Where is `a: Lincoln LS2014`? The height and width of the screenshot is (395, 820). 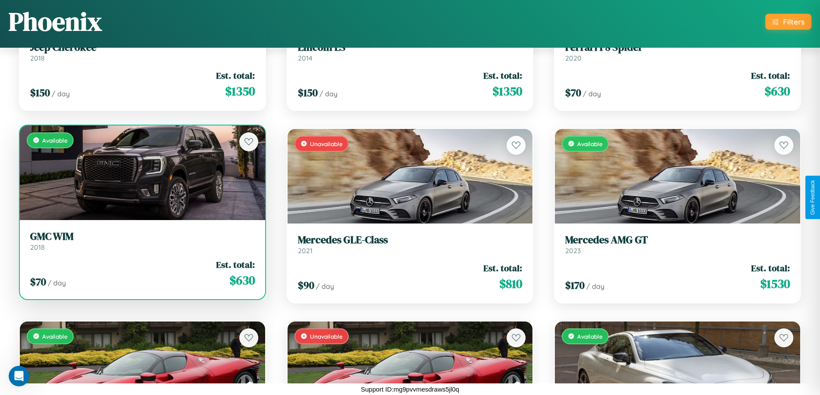
a: Lincoln LS2014 is located at coordinates (410, 52).